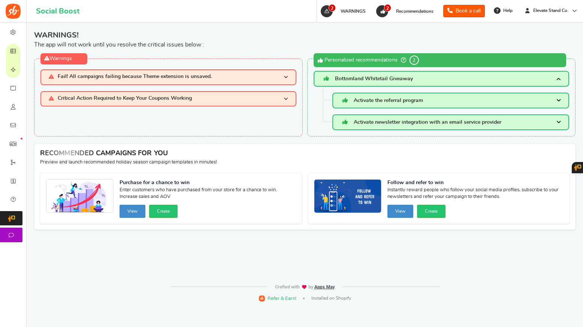 This screenshot has width=583, height=327. Describe the element at coordinates (507, 10) in the screenshot. I see `span: Help` at that location.